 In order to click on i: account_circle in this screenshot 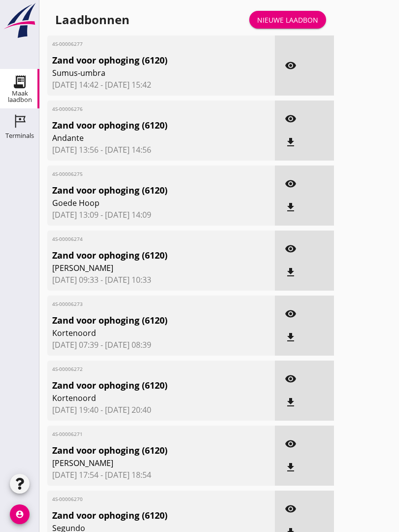, I will do `click(20, 515)`.